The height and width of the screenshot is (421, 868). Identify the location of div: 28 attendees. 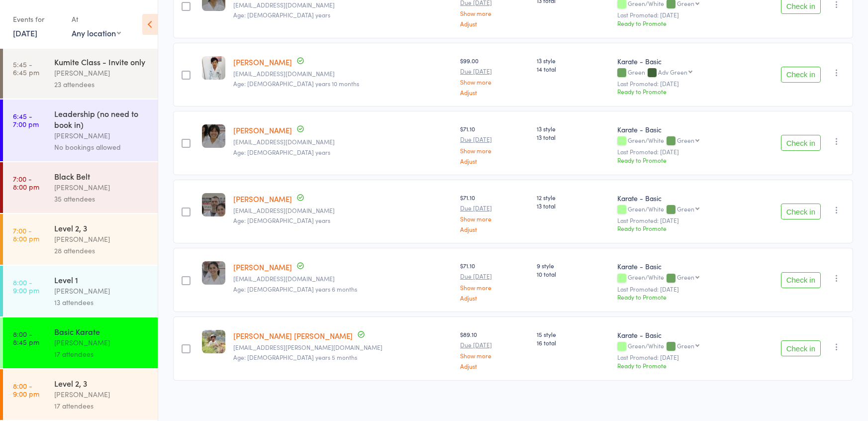
(102, 250).